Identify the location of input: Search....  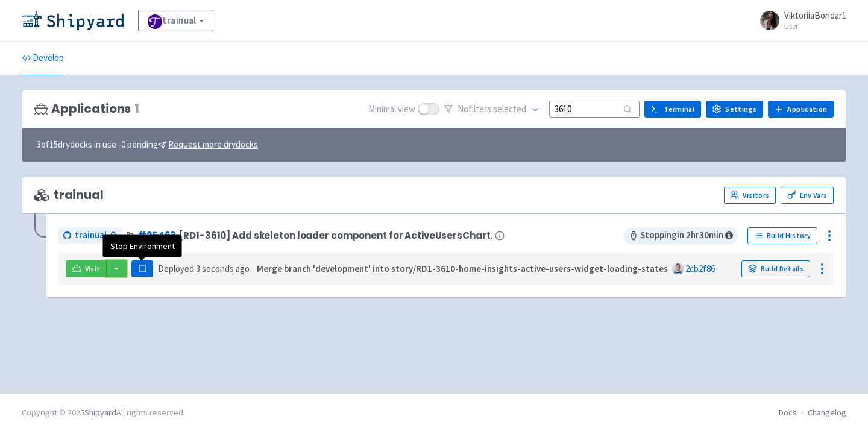
(595, 108).